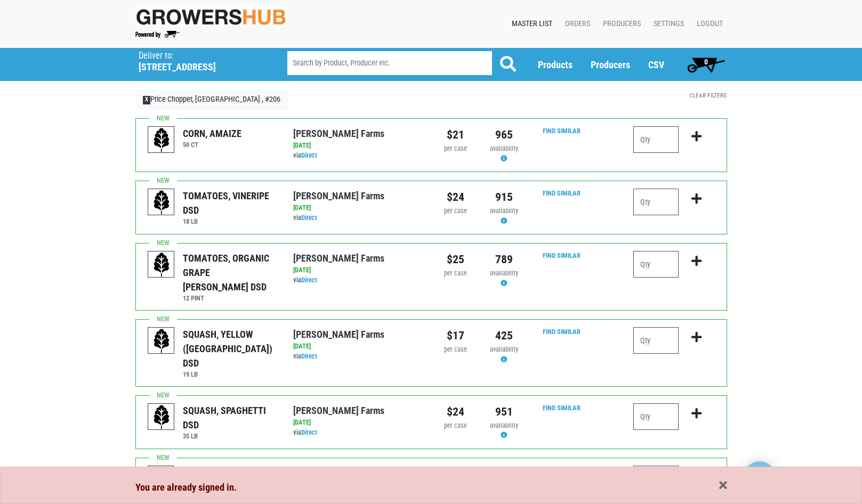  What do you see at coordinates (230, 203) in the screenshot?
I see `div: TOMATOES, VINERIPE DSD` at bounding box center [230, 203].